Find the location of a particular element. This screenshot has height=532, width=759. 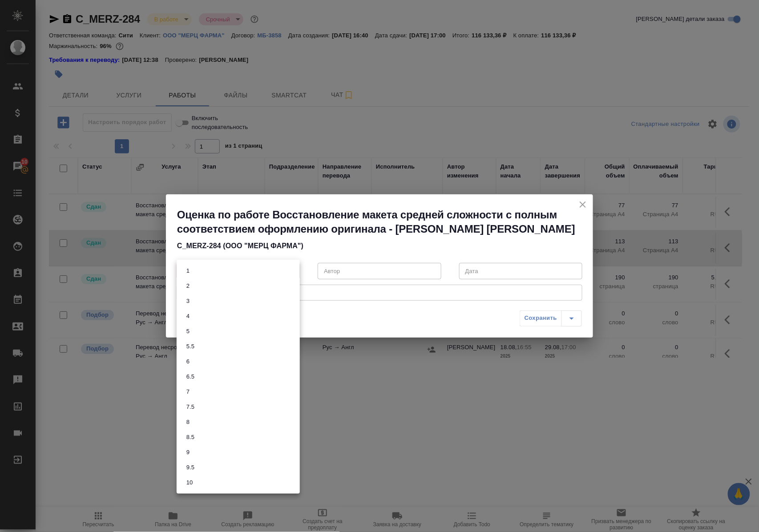

button: 9.5 is located at coordinates (190, 467).